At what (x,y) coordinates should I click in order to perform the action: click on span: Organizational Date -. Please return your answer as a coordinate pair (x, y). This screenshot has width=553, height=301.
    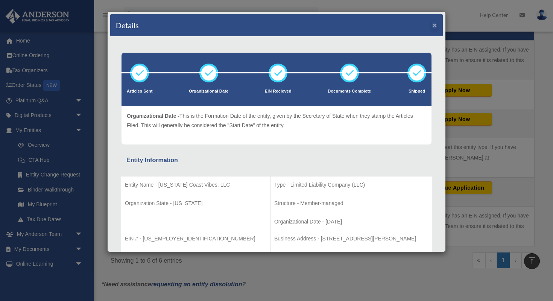
    Looking at the image, I should click on (153, 116).